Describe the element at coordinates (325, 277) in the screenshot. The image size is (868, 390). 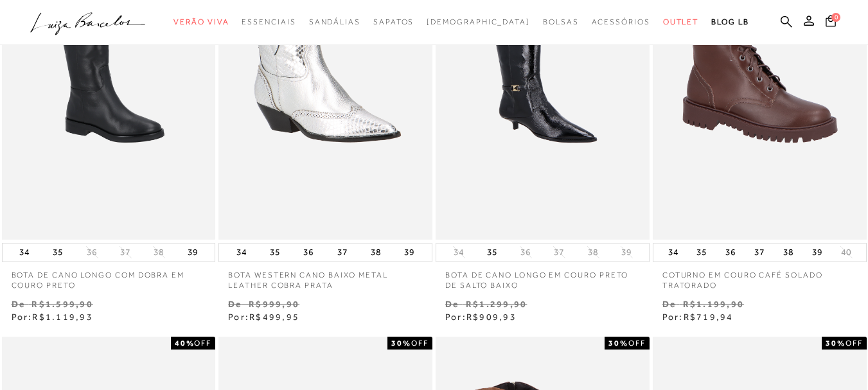
I see `p: BOTA WESTERN CANO BAIXO METAL LEATHER COBRA PRATA` at that location.